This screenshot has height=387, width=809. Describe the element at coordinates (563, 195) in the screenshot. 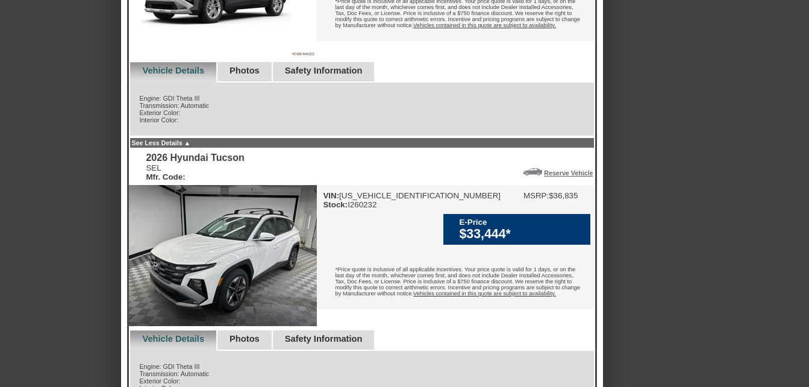

I see `td: $36,835` at that location.